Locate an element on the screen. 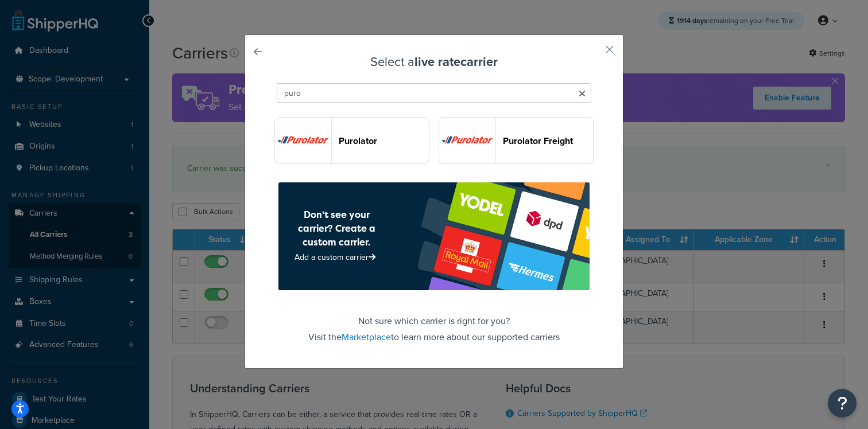 This screenshot has width=868, height=429. span: Clear search query is located at coordinates (582, 94).